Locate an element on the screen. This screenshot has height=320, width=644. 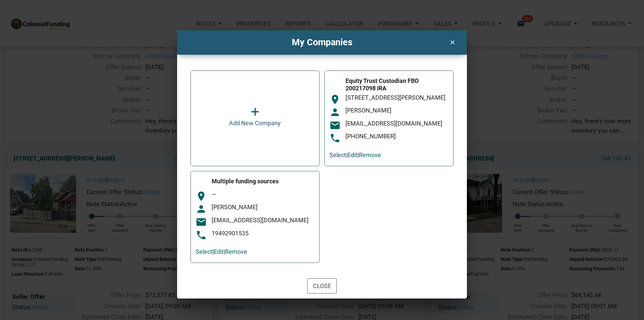
button: clear is located at coordinates (453, 41).